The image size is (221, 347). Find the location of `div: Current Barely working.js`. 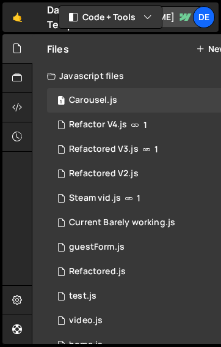

div: Current Barely working.js is located at coordinates (122, 223).